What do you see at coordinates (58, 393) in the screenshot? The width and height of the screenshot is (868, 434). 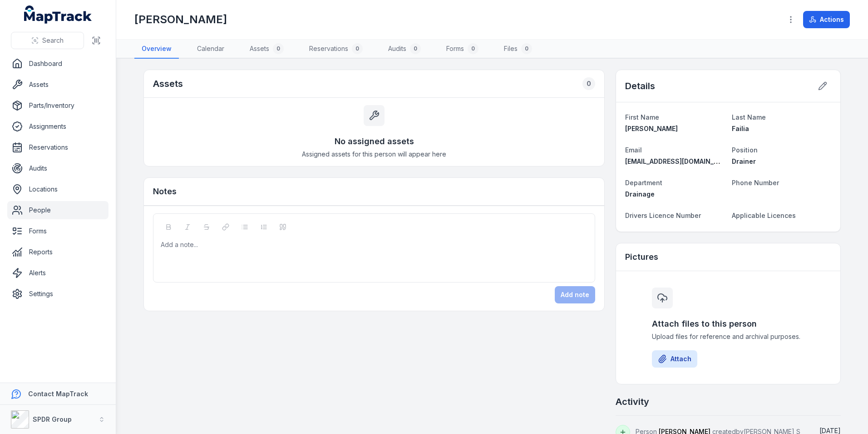 I see `strong: Contact MapTrack` at bounding box center [58, 393].